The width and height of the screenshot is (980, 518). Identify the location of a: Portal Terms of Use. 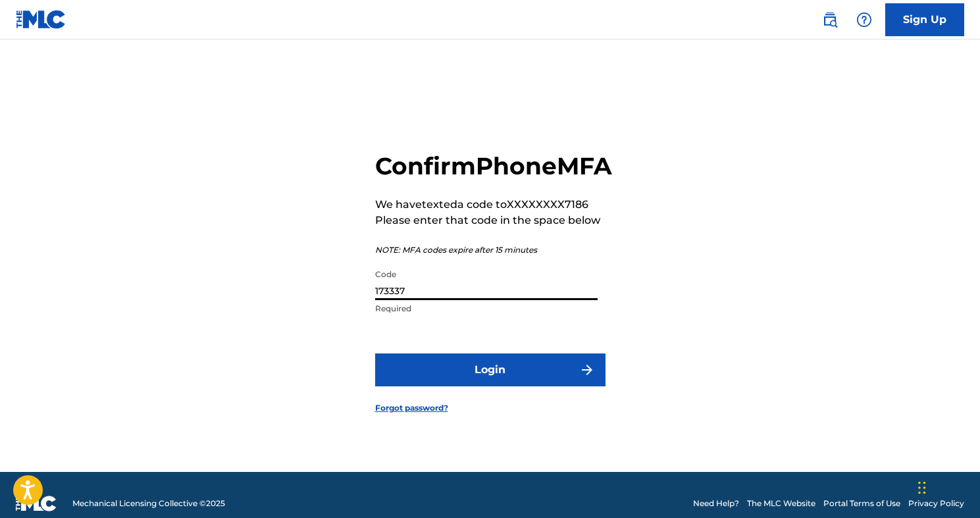
(861, 503).